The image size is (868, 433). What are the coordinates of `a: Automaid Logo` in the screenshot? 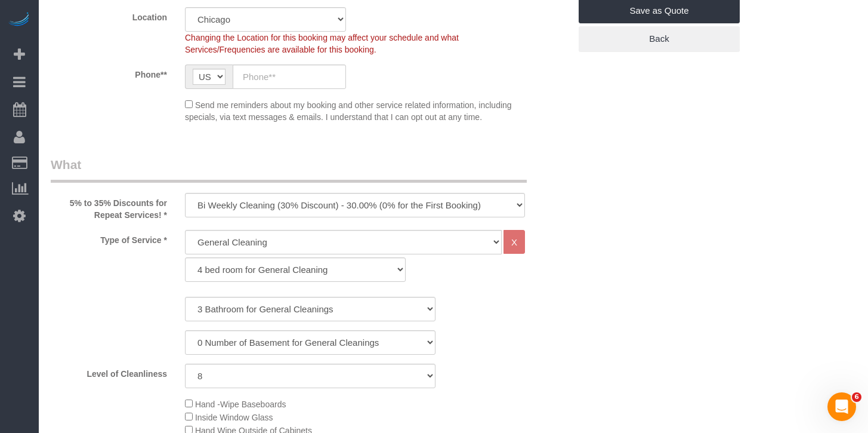 It's located at (19, 21).